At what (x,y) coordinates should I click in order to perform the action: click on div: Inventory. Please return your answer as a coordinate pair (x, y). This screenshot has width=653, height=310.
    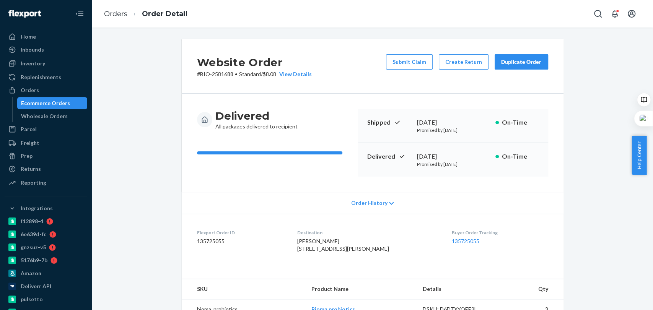
    Looking at the image, I should click on (33, 63).